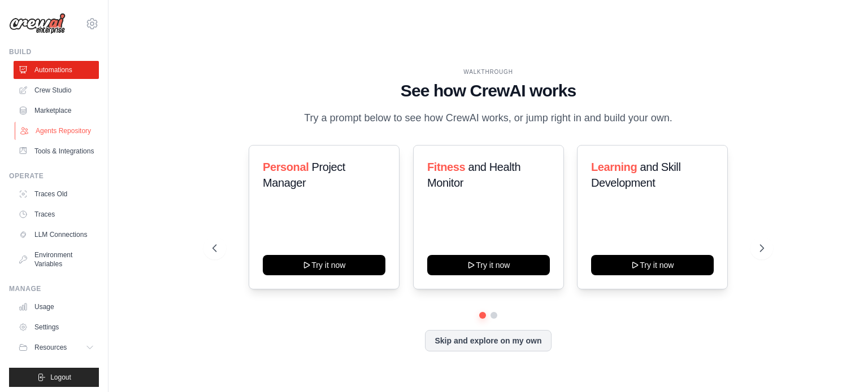  Describe the element at coordinates (56, 348) in the screenshot. I see `button: Resources` at that location.